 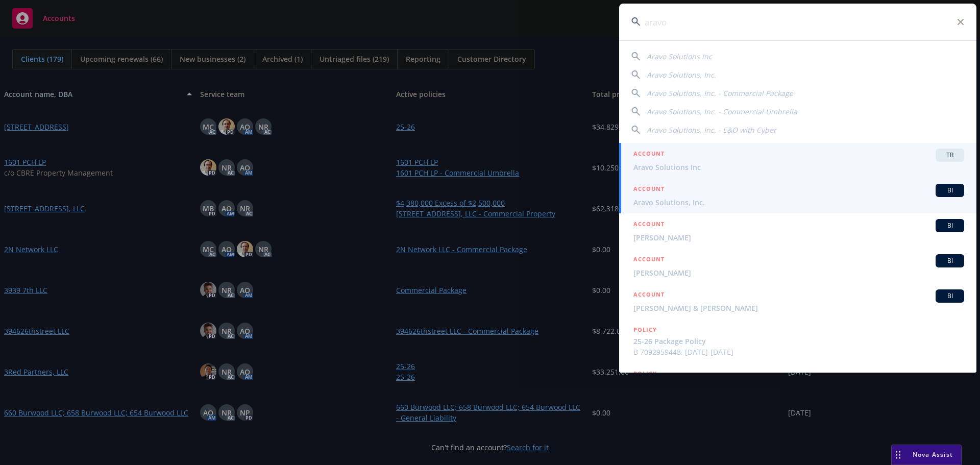 I want to click on span: Aravo Solutions, Inc. - Commercial Package, so click(x=720, y=93).